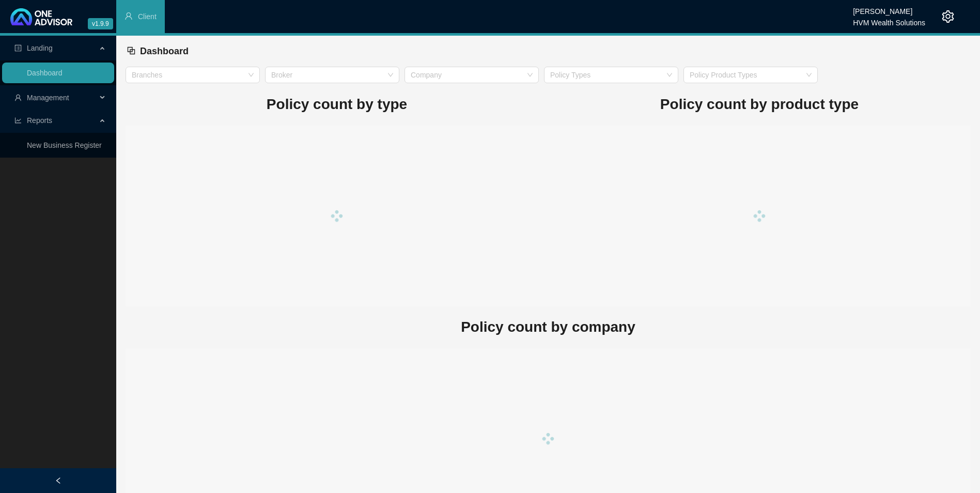 The image size is (980, 493). I want to click on span: Dashboard, so click(165, 51).